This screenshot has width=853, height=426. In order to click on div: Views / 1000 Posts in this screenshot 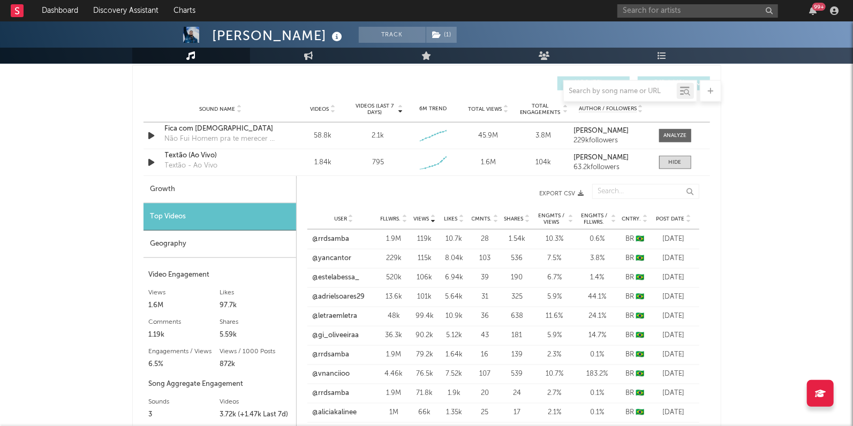, I will do `click(255, 352)`.